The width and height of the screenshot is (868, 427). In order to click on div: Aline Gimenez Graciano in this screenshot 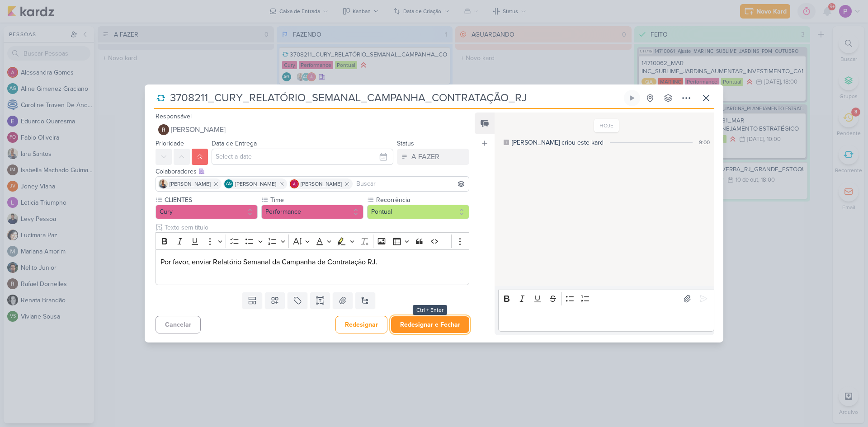, I will do `click(229, 184)`.